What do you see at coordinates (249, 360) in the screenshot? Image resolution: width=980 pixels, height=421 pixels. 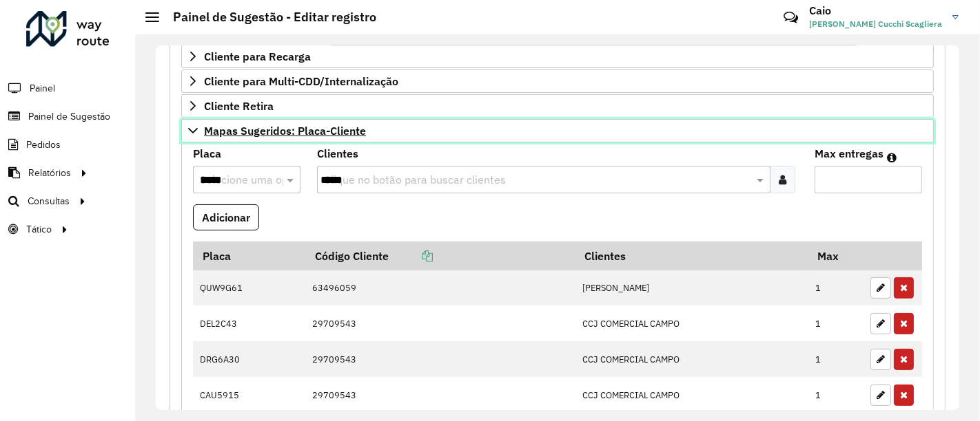 I see `td: DRG6A30` at bounding box center [249, 360].